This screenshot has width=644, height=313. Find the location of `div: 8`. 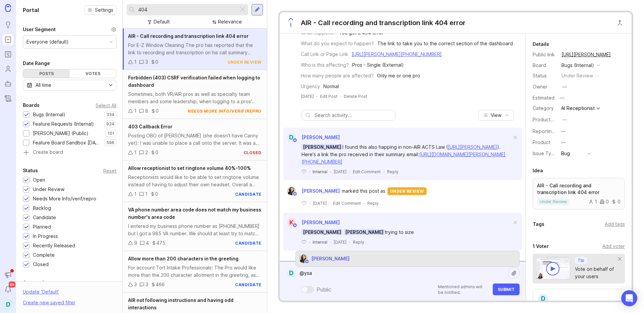

div: 8 is located at coordinates (147, 111).